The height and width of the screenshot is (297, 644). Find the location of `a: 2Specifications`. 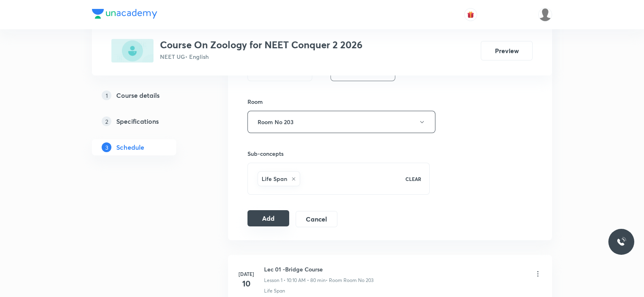

a: 2Specifications is located at coordinates (147, 121).